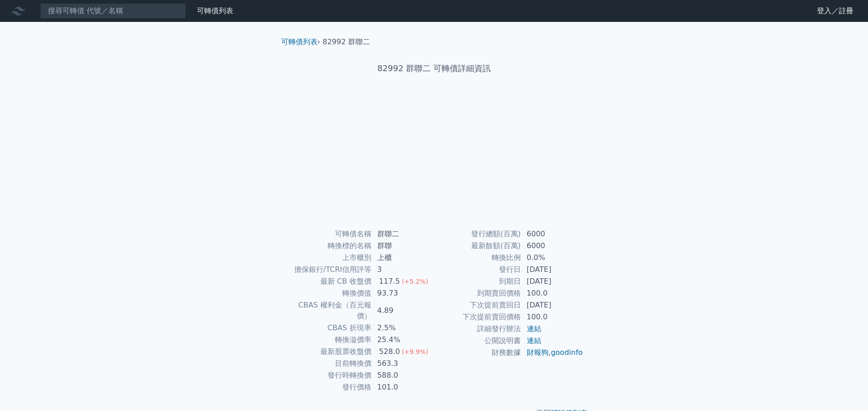  I want to click on a: goodinfo, so click(567, 352).